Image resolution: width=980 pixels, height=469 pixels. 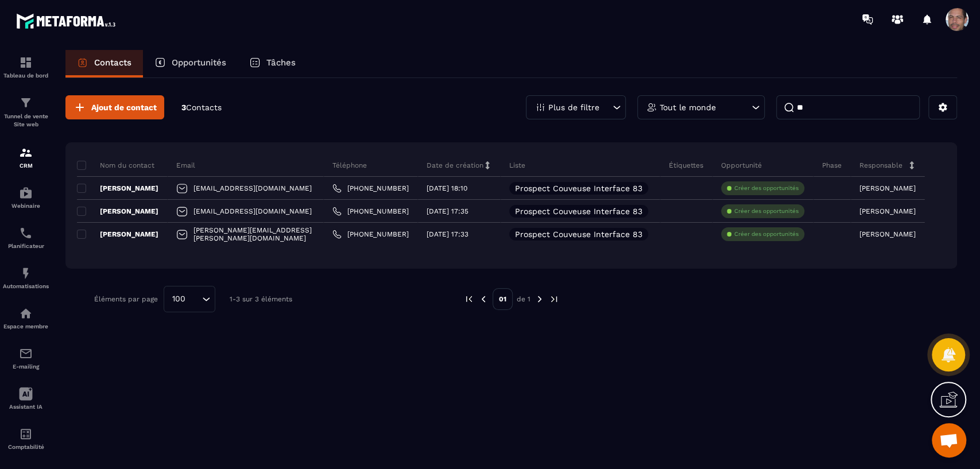 What do you see at coordinates (26, 354) in the screenshot?
I see `img: email` at bounding box center [26, 354].